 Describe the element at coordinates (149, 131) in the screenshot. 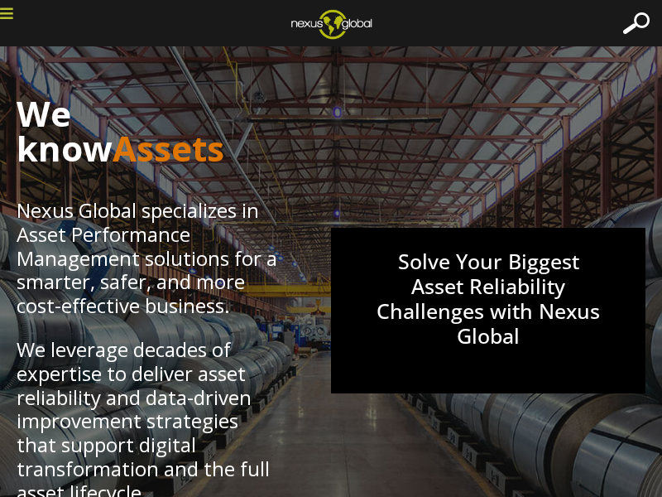

I see `h1: We know` at that location.